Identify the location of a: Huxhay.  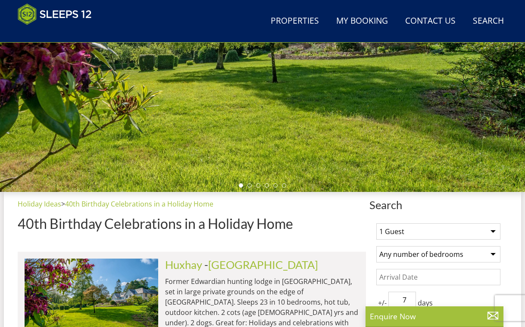
(184, 265).